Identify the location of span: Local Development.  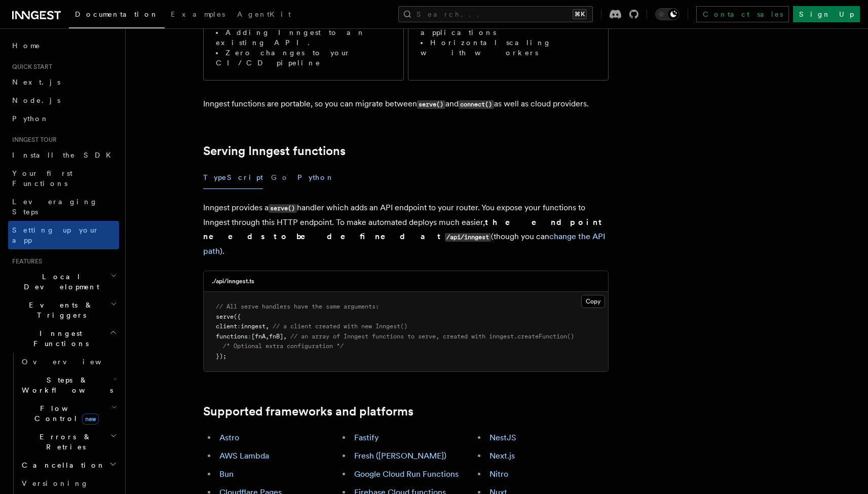
(59, 281).